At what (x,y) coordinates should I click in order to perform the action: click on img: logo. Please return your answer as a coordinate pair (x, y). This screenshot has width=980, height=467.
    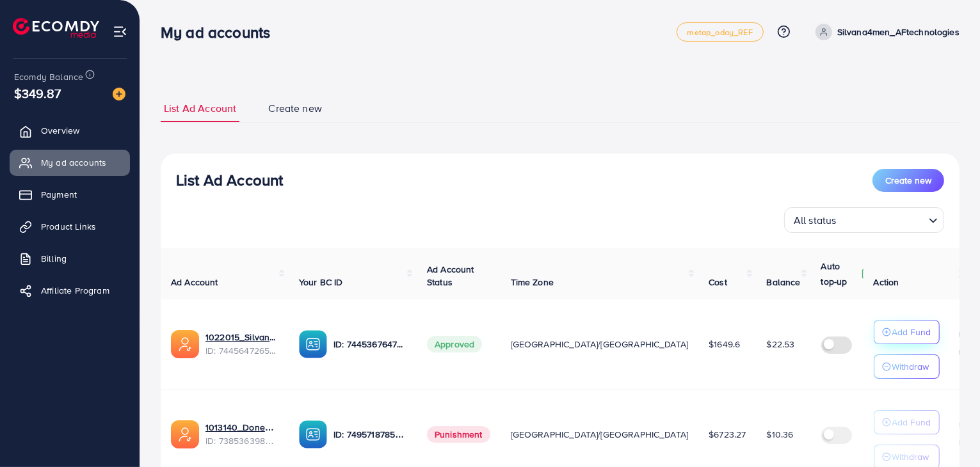
    Looking at the image, I should click on (56, 28).